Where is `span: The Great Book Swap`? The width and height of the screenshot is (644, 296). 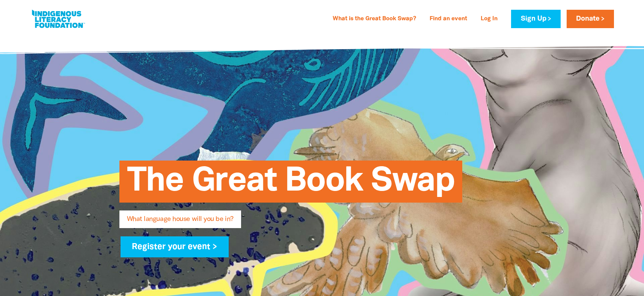 span: The Great Book Swap is located at coordinates (291, 184).